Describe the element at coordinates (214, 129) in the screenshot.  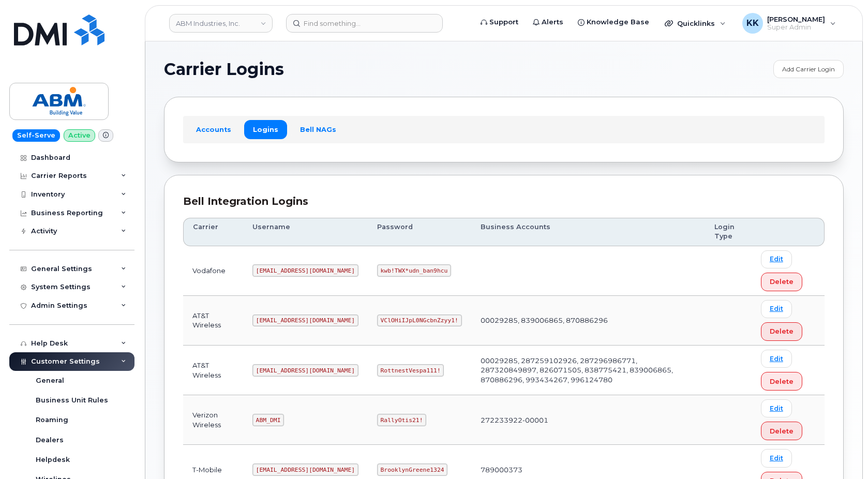
I see `a: Accounts` at that location.